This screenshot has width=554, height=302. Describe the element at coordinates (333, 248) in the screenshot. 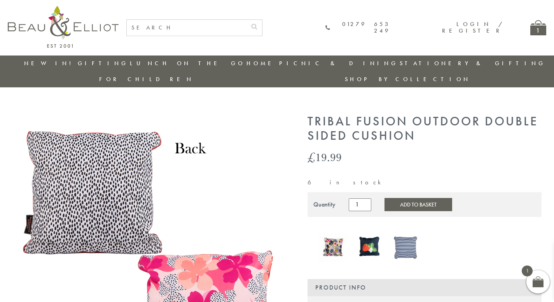

I see `a: Guatemala Double Sided Cushion` at that location.